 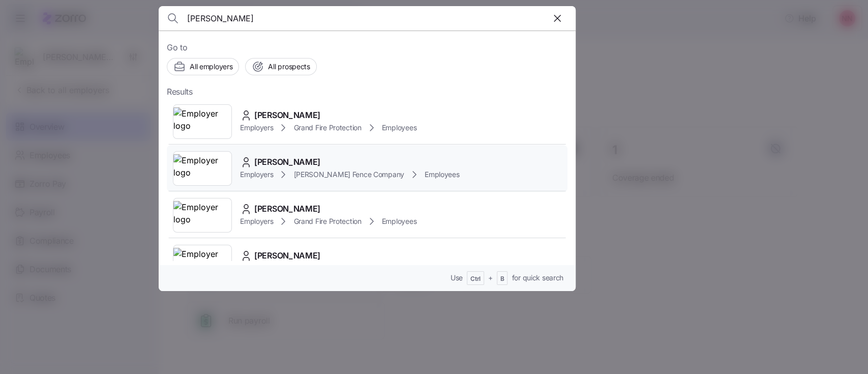 What do you see at coordinates (281, 66) in the screenshot?
I see `button: All prospects` at bounding box center [281, 66].